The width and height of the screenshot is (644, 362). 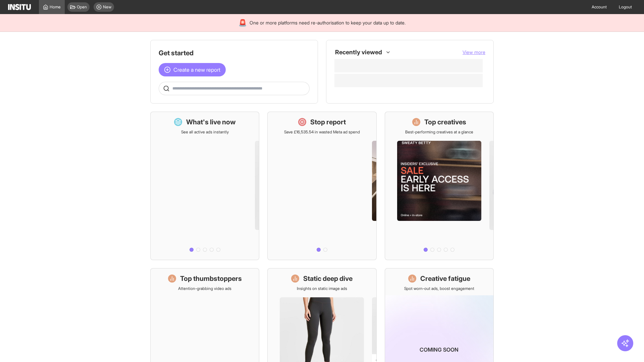 I want to click on button: View more, so click(x=474, y=53).